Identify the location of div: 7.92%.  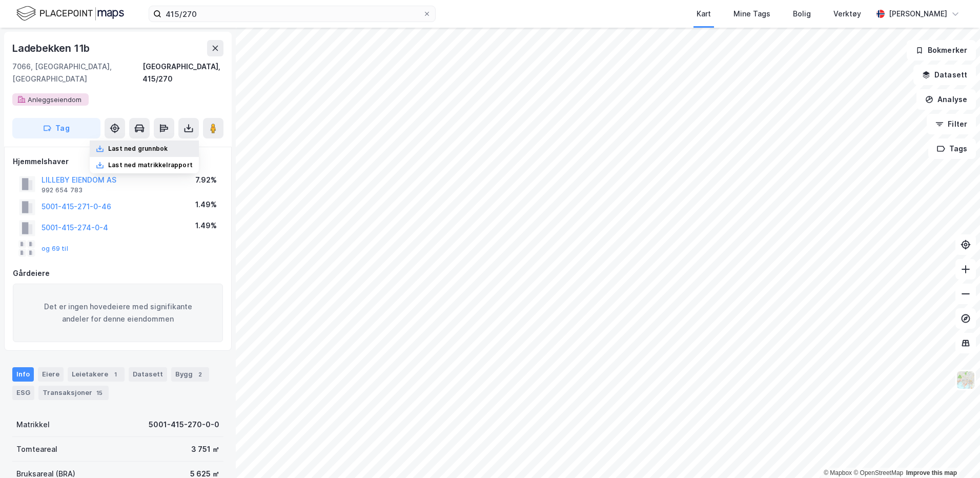
(206, 180).